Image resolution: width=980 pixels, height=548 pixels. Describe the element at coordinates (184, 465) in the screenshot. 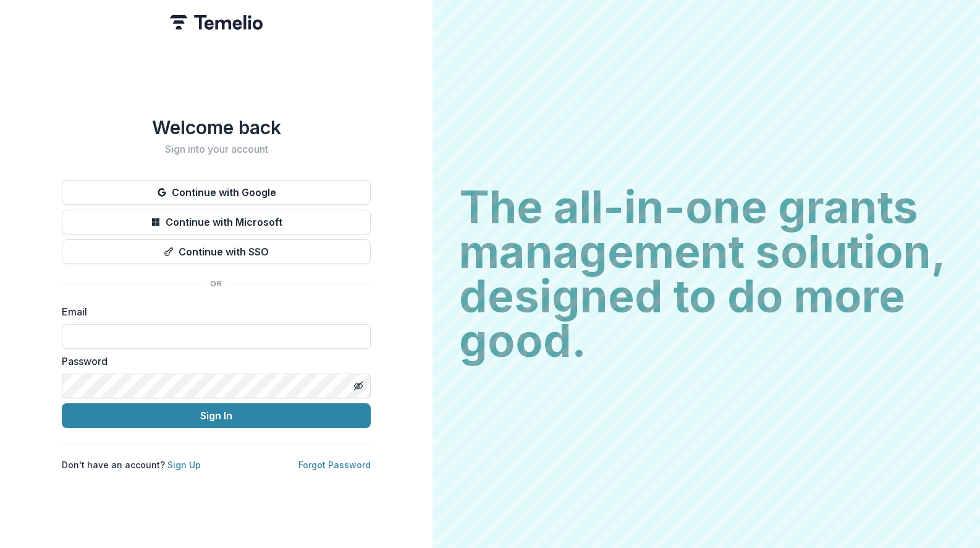

I see `a: Sign Up` at that location.